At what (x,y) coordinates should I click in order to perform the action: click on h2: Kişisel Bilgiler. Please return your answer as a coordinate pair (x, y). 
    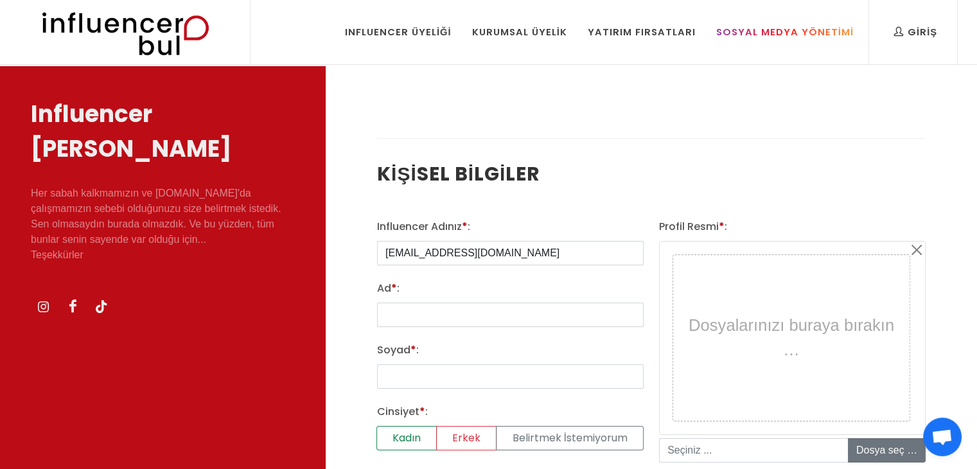
    Looking at the image, I should click on (652, 173).